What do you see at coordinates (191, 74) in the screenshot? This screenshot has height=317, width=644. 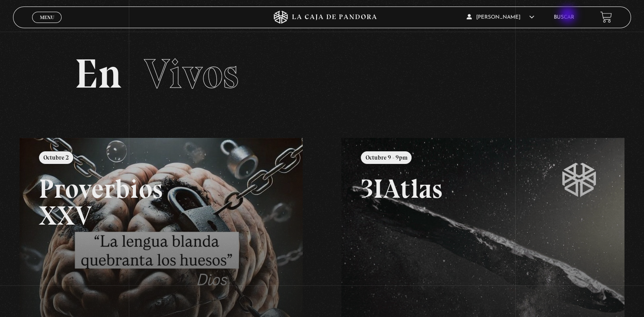 I see `span: Vivos` at bounding box center [191, 74].